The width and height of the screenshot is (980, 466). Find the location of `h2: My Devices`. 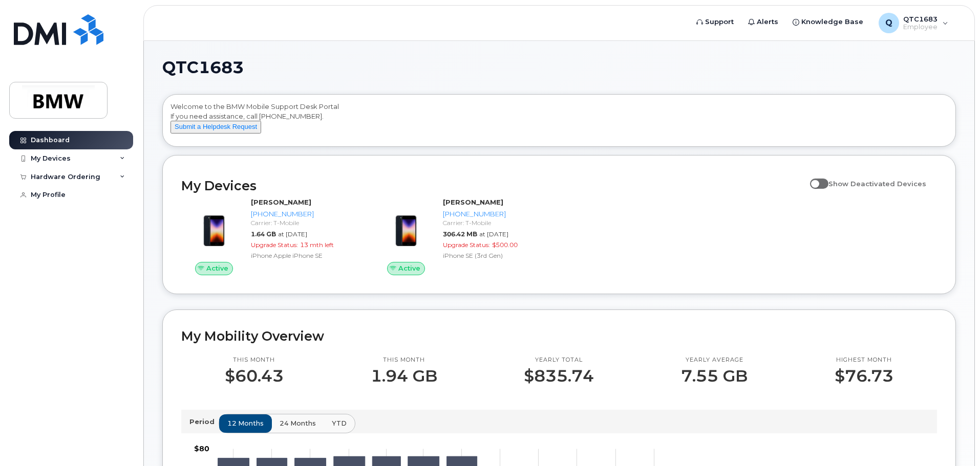

h2: My Devices is located at coordinates (492, 186).